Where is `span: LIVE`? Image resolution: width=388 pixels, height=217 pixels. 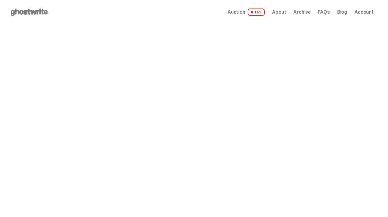 span: LIVE is located at coordinates (256, 12).